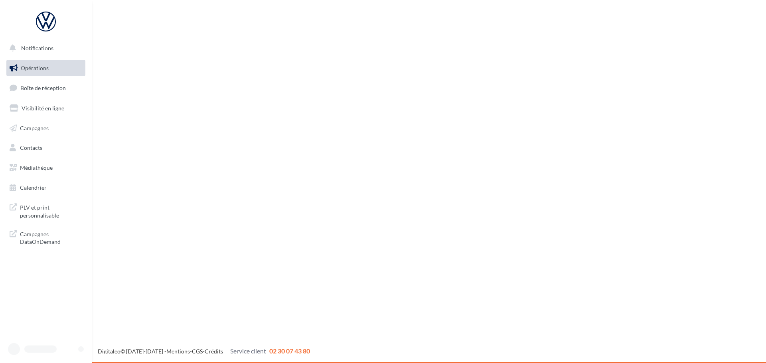 The image size is (766, 363). I want to click on a: Digitaleo, so click(109, 351).